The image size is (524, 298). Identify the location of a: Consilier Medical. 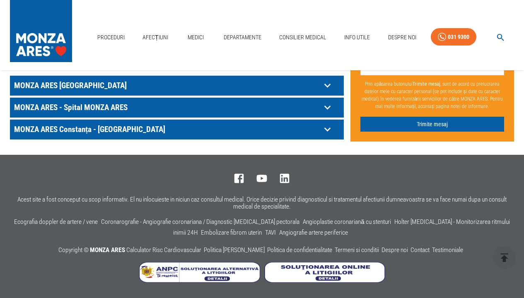
(303, 37).